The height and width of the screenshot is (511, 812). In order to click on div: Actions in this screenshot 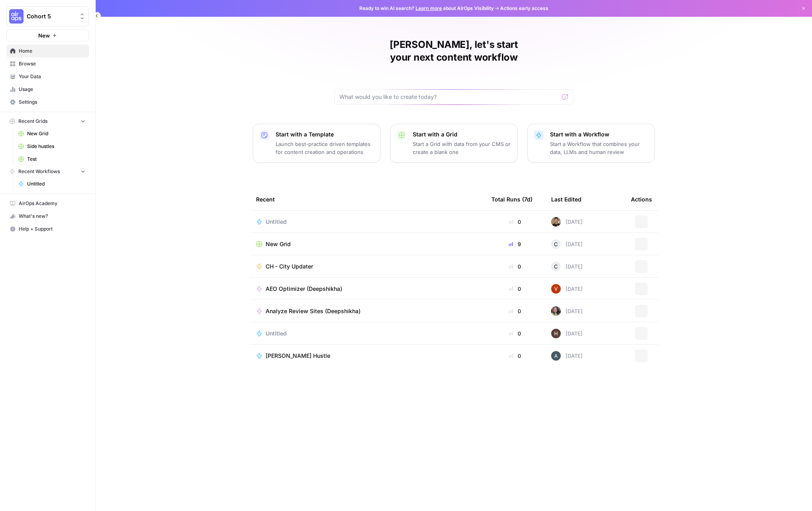, I will do `click(642, 199)`.